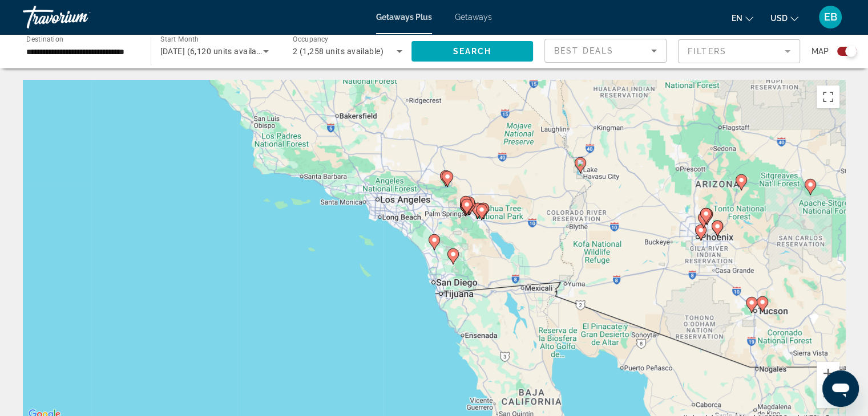 Image resolution: width=868 pixels, height=416 pixels. Describe the element at coordinates (828, 97) in the screenshot. I see `button: Toggle fullscreen view` at that location.